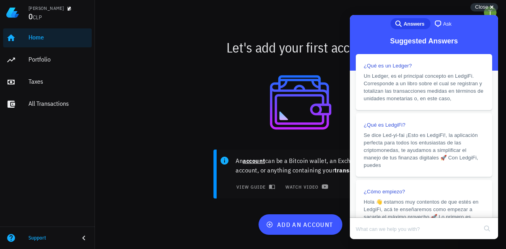  I want to click on a: watch video, so click(306, 187).